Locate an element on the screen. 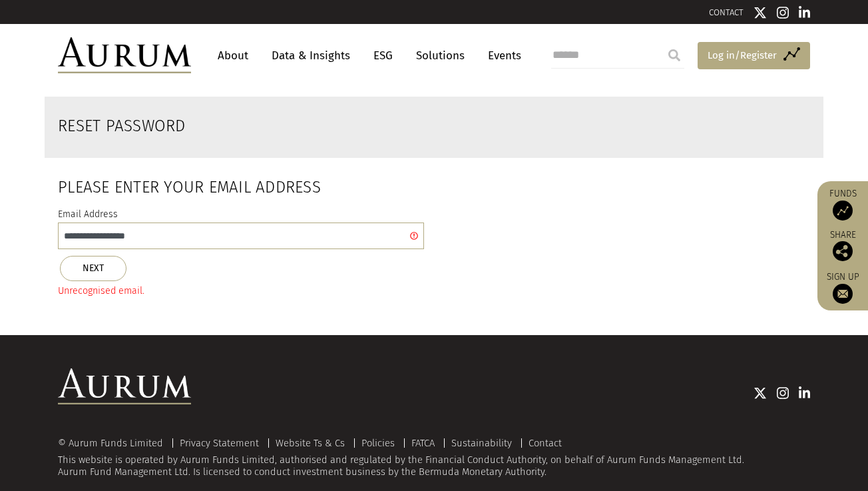  h2: Reset Password is located at coordinates (369, 126).